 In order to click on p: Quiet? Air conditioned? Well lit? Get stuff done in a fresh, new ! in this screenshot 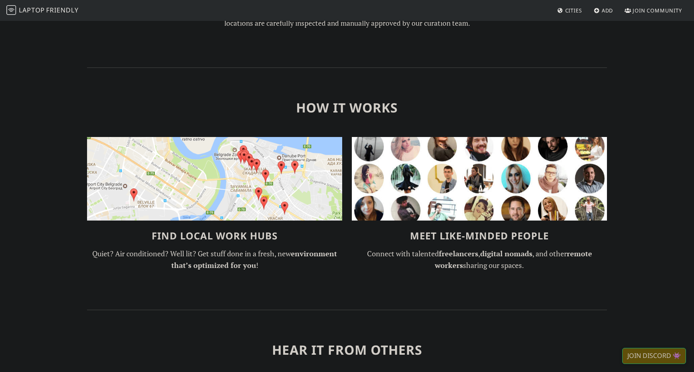, I will do `click(215, 259)`.